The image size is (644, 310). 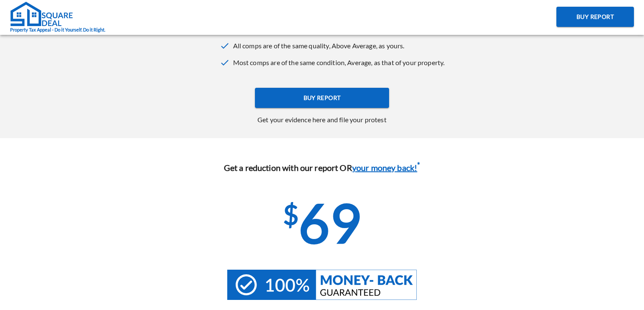 What do you see at coordinates (385, 167) in the screenshot?
I see `u: your money back!` at bounding box center [385, 167].